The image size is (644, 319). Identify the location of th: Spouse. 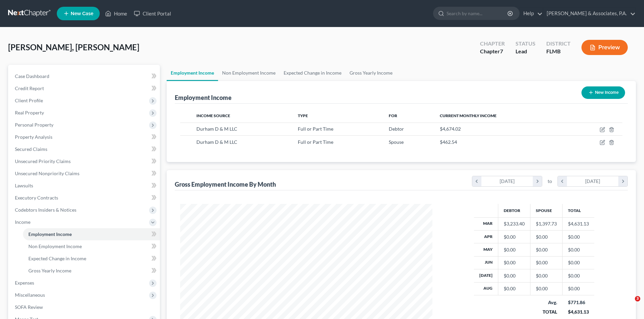
(546, 211).